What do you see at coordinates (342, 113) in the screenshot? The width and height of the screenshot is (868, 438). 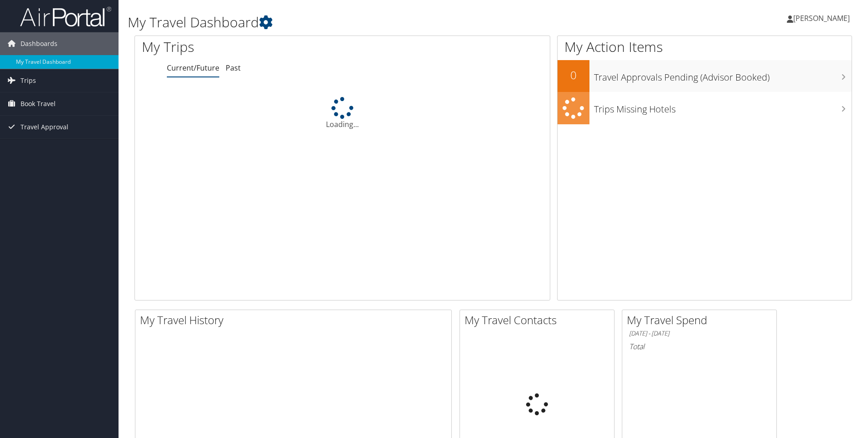 I see `div: Loading...` at bounding box center [342, 113].